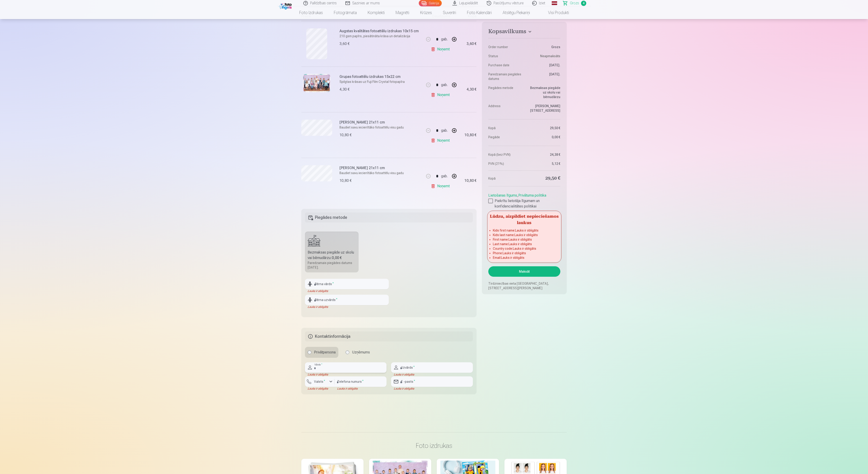 This screenshot has height=474, width=868. I want to click on li: First name : Lauks ir obligāts, so click(524, 240).